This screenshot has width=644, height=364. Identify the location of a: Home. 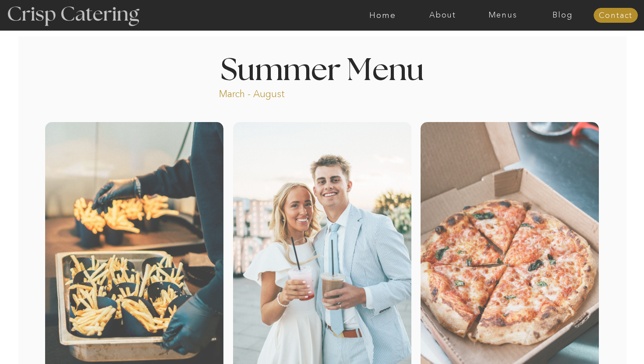
(382, 15).